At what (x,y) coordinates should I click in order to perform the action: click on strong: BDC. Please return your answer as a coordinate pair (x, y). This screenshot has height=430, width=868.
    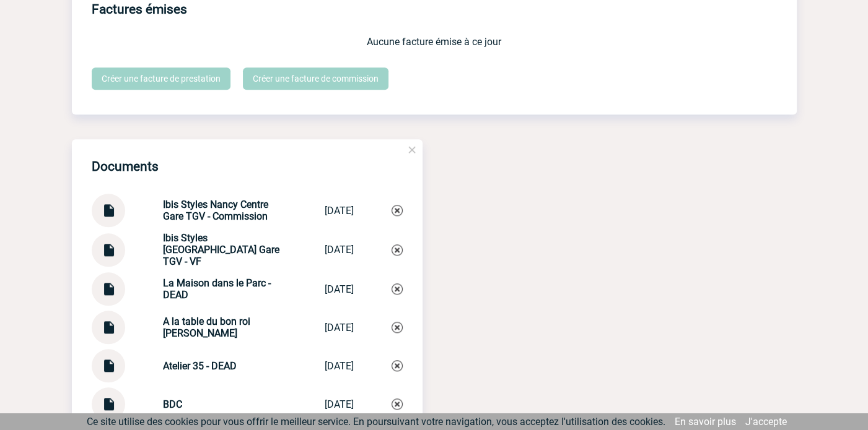
    Looking at the image, I should click on (172, 404).